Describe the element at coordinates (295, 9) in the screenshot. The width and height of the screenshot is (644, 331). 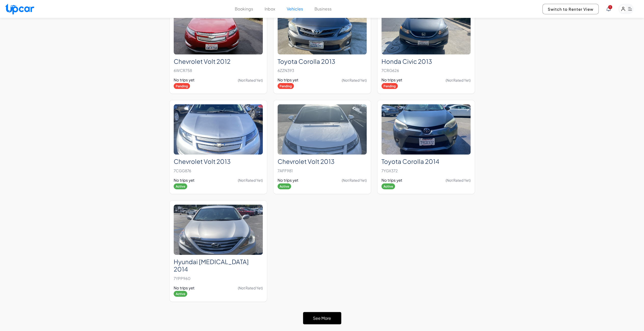
I see `button: Vehicles` at that location.